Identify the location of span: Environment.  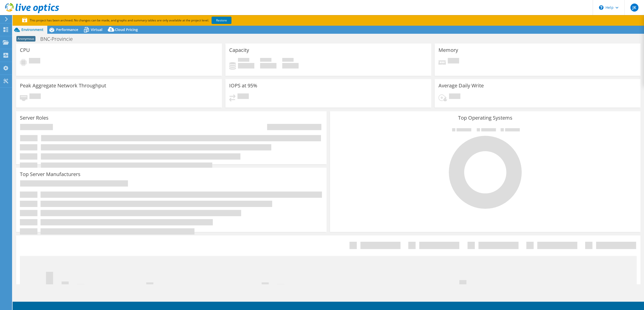
(33, 29).